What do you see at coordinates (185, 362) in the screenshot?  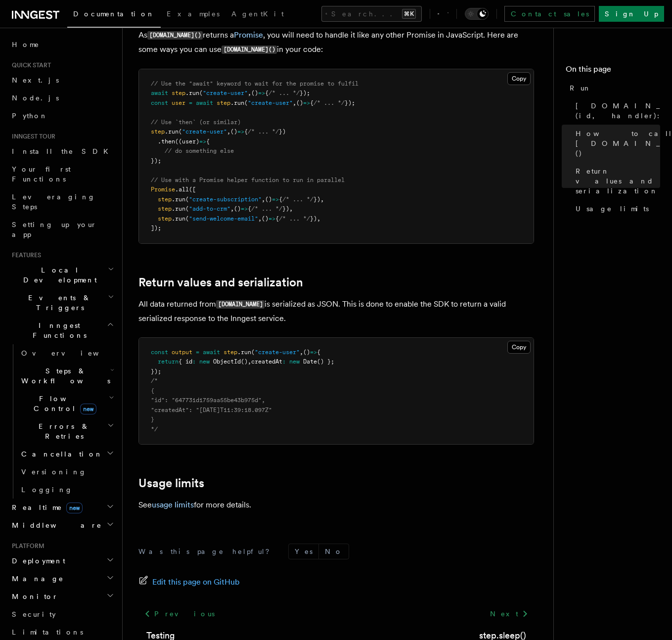 I see `span: { id` at bounding box center [185, 362].